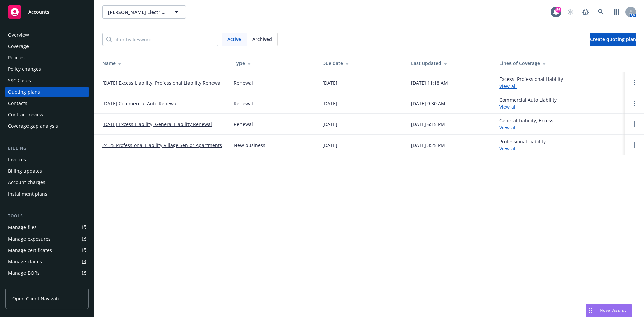  I want to click on div: Manage claims, so click(25, 262).